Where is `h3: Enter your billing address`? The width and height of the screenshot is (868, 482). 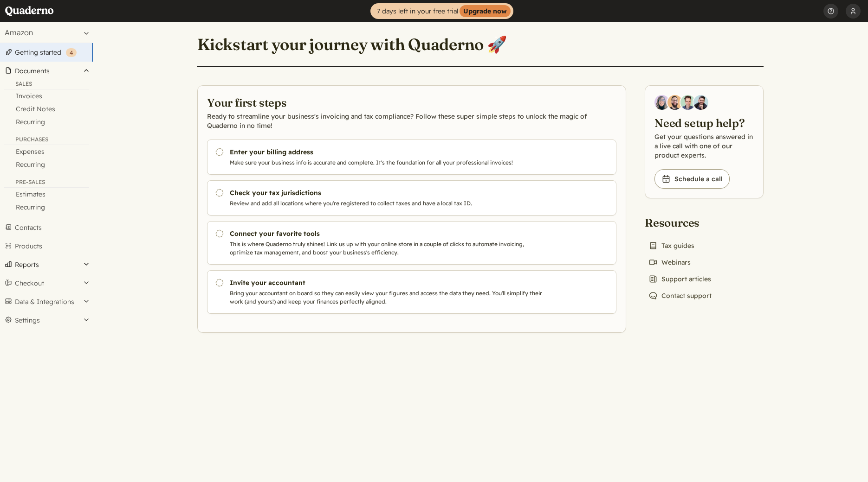 h3: Enter your billing address is located at coordinates (388, 152).